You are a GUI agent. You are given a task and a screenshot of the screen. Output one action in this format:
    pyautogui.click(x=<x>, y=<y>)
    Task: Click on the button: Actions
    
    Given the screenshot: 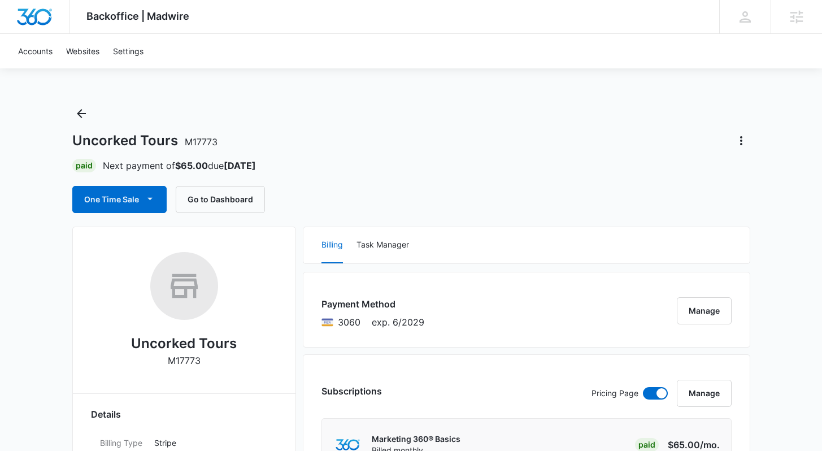 What is the action you would take?
    pyautogui.click(x=741, y=141)
    